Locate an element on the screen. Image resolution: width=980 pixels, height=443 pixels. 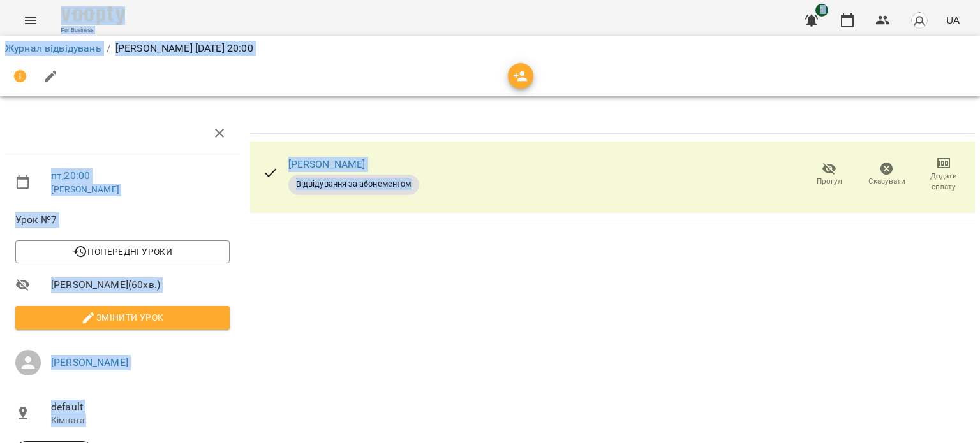
span: 1 is located at coordinates (822, 10).